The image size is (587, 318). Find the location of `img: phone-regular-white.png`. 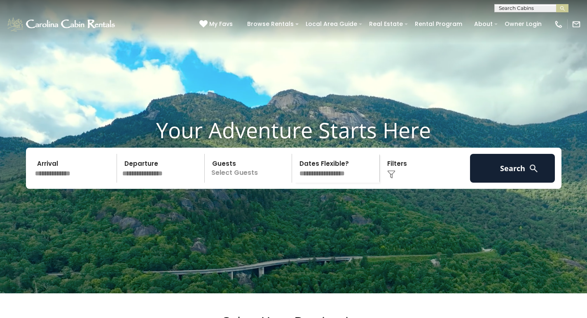

img: phone-regular-white.png is located at coordinates (558, 24).